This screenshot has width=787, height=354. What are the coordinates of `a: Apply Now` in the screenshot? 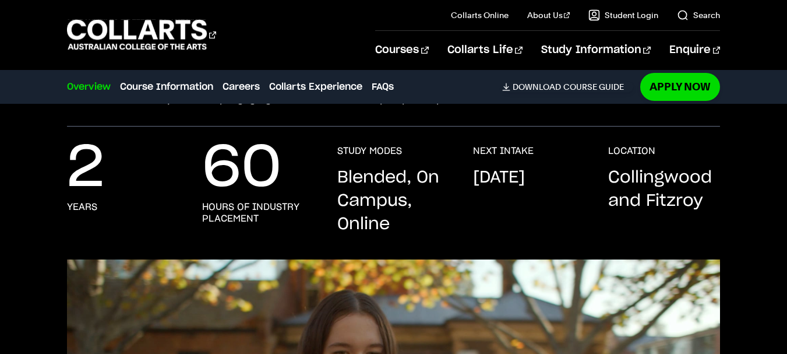 It's located at (680, 86).